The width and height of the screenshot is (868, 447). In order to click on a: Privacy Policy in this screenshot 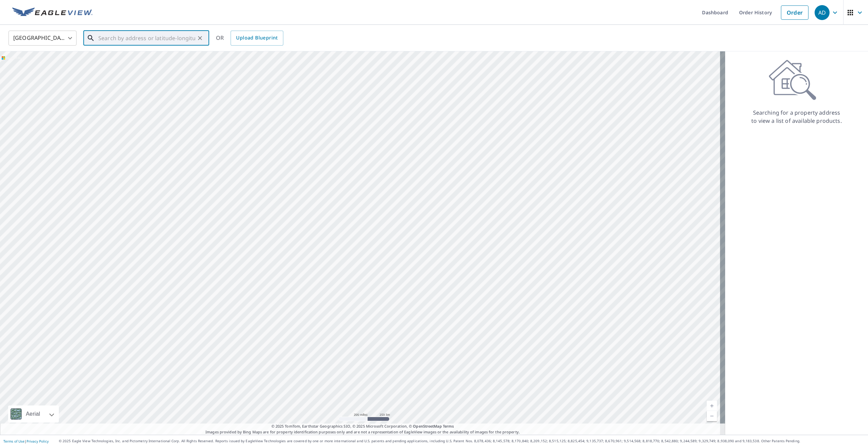, I will do `click(37, 441)`.